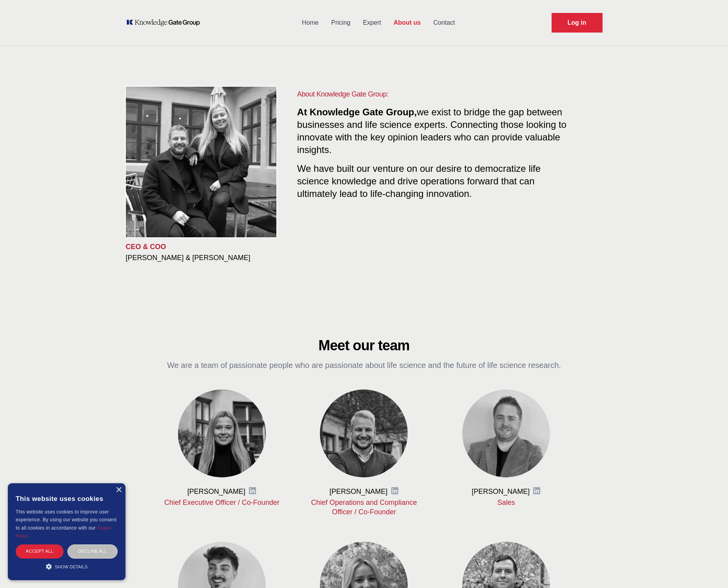  Describe the element at coordinates (708, 569) in the screenshot. I see `div: Chat Widget` at that location.